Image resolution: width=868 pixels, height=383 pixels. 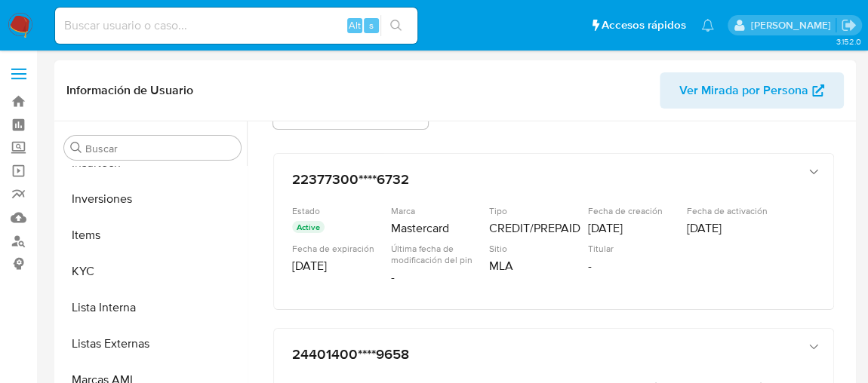 I want to click on a: Salir, so click(x=849, y=25).